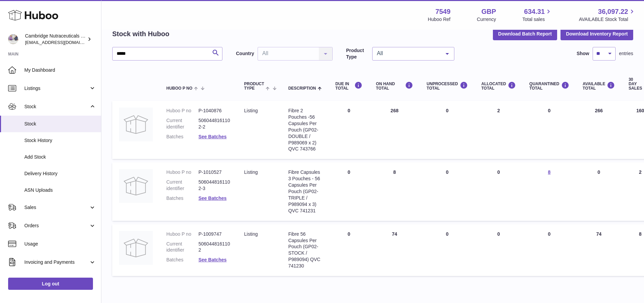 This screenshot has width=644, height=303. I want to click on div: QUARANTINED Total, so click(550, 85).